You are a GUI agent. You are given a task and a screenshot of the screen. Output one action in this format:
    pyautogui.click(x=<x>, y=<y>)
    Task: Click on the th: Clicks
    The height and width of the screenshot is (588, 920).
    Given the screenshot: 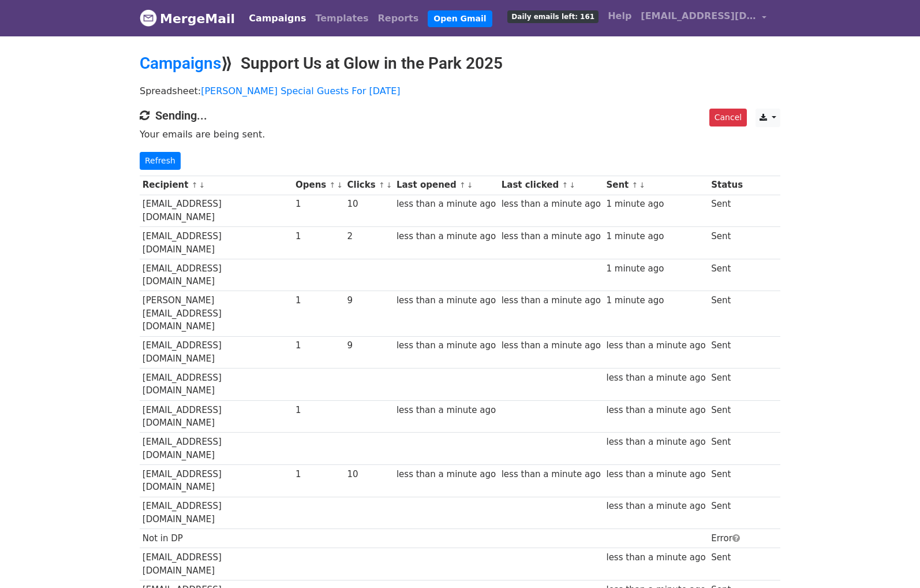 What is the action you would take?
    pyautogui.click(x=369, y=185)
    